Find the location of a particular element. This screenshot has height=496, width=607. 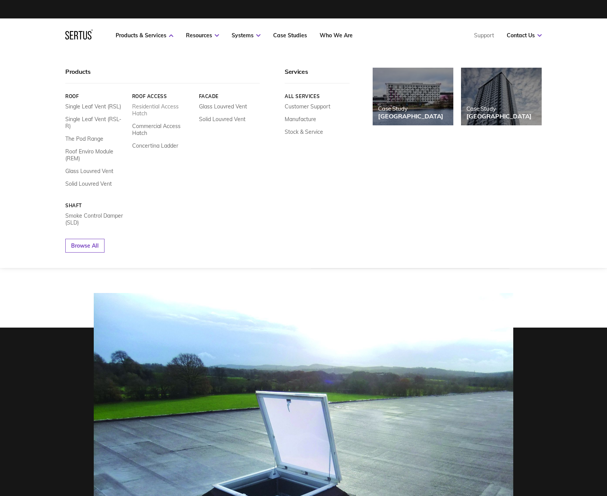

a: The Pod Range is located at coordinates (84, 139).